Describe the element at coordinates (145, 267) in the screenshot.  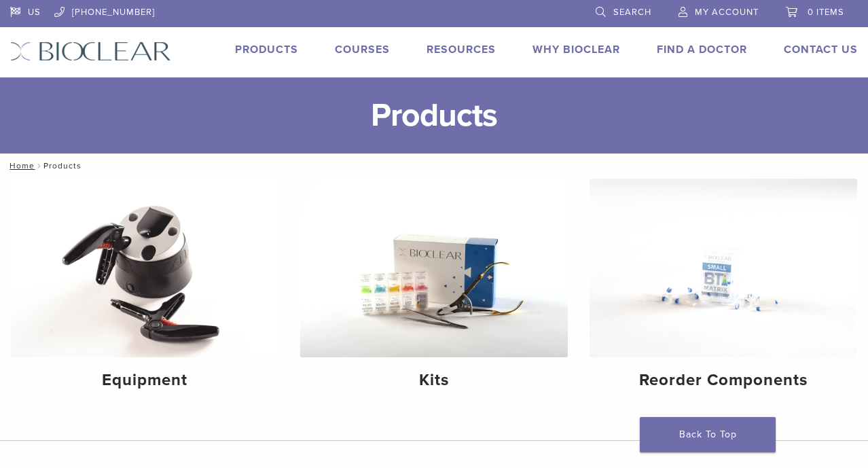
I see `img: Equipment` at that location.